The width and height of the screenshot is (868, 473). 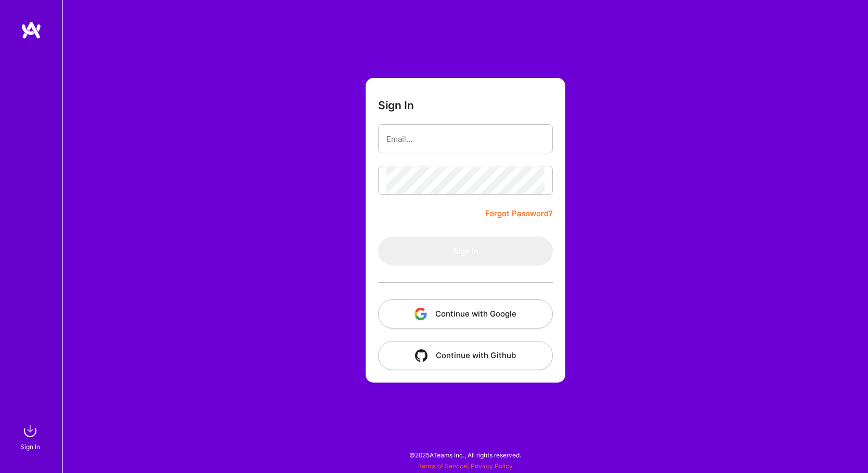 What do you see at coordinates (31, 432) in the screenshot?
I see `img: sign in` at bounding box center [31, 432].